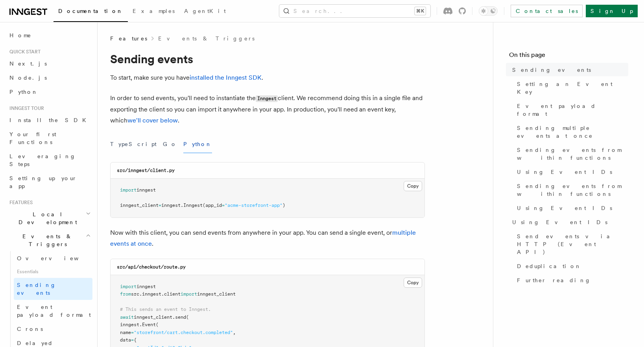 The width and height of the screenshot is (644, 347). I want to click on a: Setting an Event Key, so click(571, 88).